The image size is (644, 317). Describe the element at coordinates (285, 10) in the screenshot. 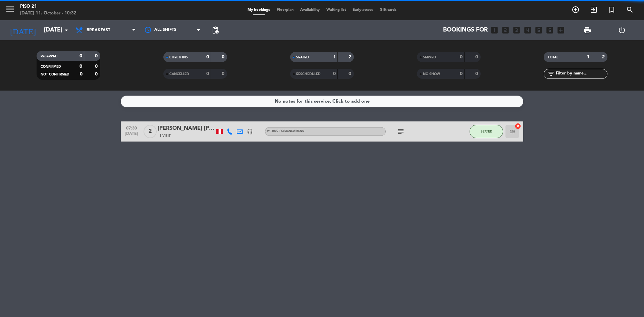

I see `span: Floorplan` at that location.